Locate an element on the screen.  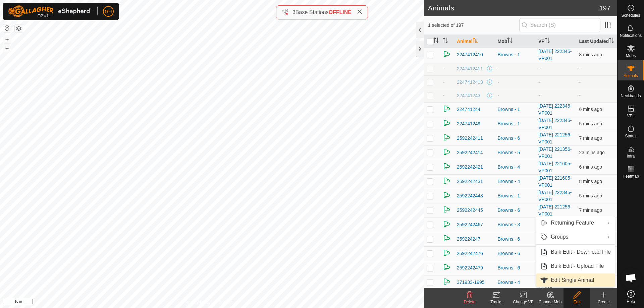
div: Change VP is located at coordinates (523, 302).